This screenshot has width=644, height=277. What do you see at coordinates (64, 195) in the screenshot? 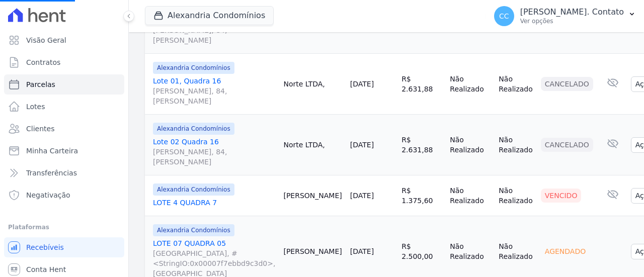
I see `a: Negativação` at bounding box center [64, 195].